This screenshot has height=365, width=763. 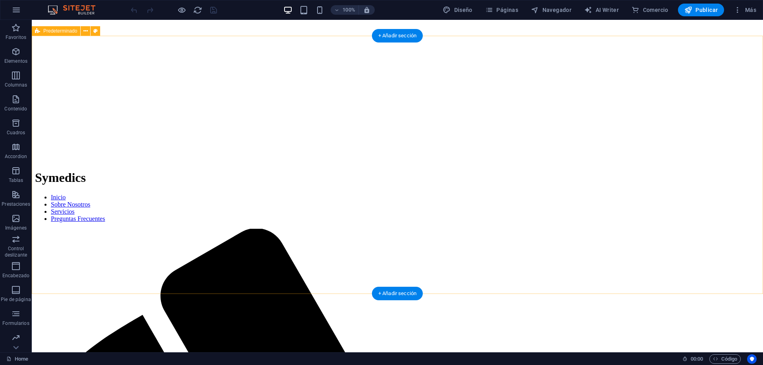 I want to click on span: Predeterminado, so click(x=60, y=31).